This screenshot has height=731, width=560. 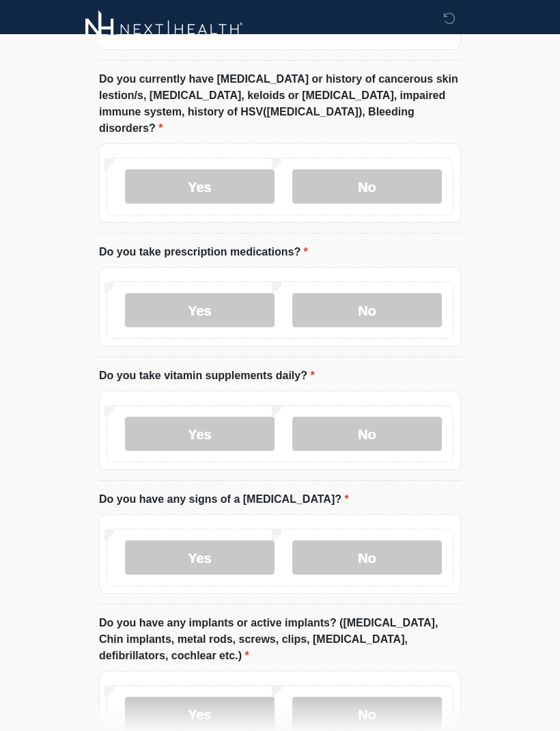 I want to click on label: Do you take prescription medications?, so click(x=203, y=252).